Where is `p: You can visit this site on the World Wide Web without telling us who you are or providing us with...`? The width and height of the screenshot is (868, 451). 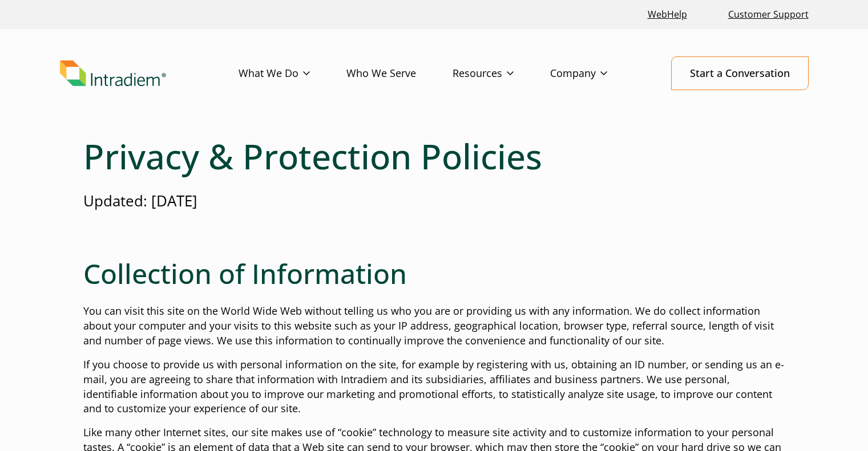
p: You can visit this site on the World Wide Web without telling us who you are or providing us with... is located at coordinates (434, 326).